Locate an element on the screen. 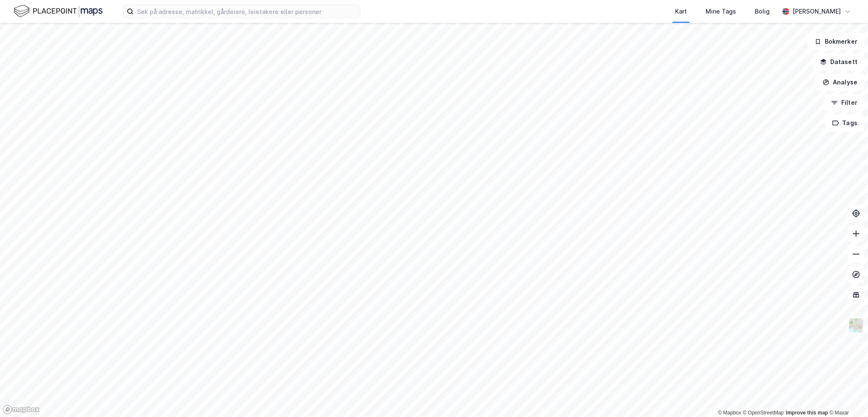 This screenshot has height=417, width=868. input: Søk på adresse, matrikkel, gårdeiere, leietakere eller personer is located at coordinates (247, 12).